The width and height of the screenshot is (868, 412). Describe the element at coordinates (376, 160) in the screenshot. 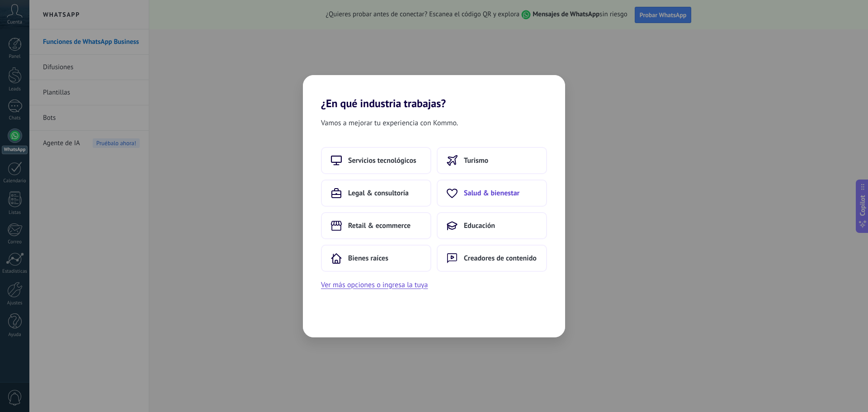

I see `button: Servicios tecnológicos` at that location.